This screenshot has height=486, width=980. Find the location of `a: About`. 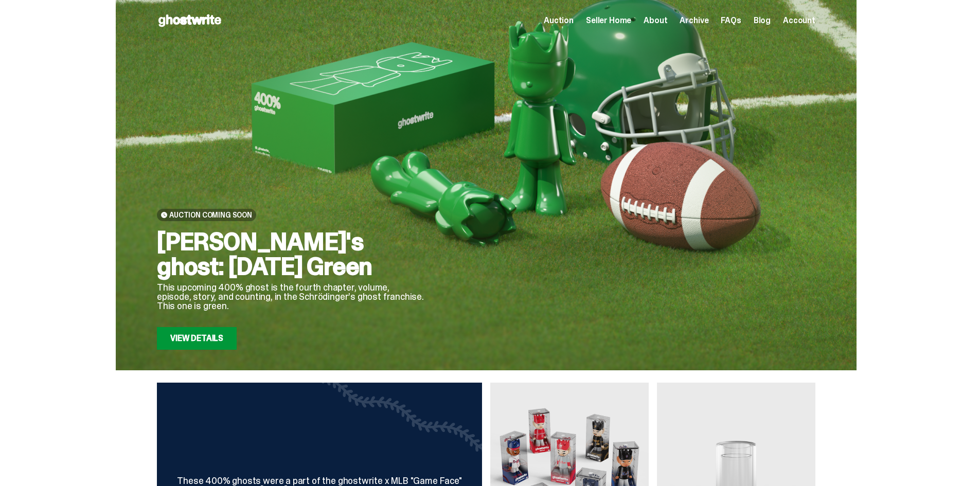

a: About is located at coordinates (656, 21).